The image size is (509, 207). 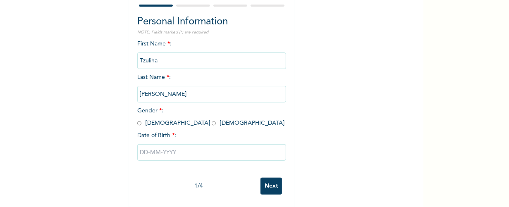 I want to click on span: Date of Birth :, so click(x=157, y=136).